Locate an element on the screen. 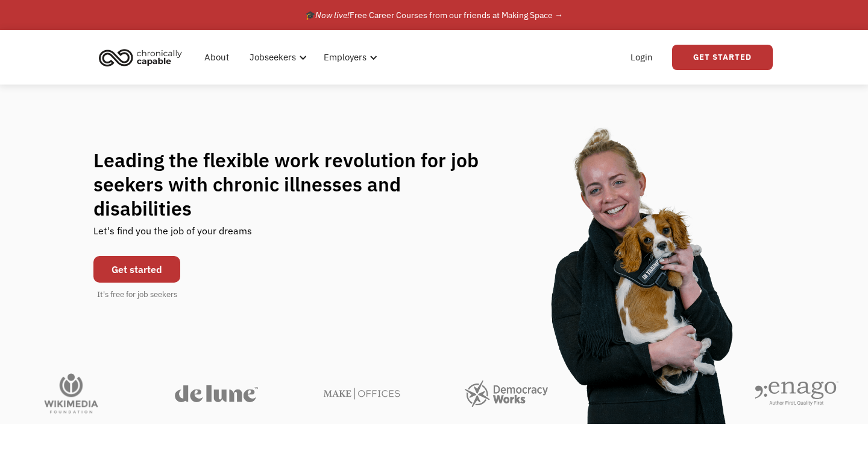 The image size is (868, 465). a: Get started is located at coordinates (137, 269).